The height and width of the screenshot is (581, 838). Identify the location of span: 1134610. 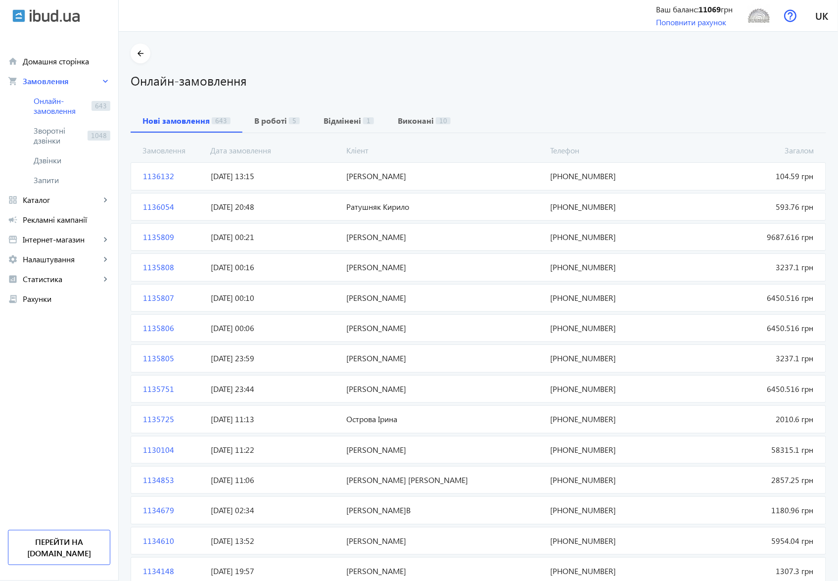
(173, 541).